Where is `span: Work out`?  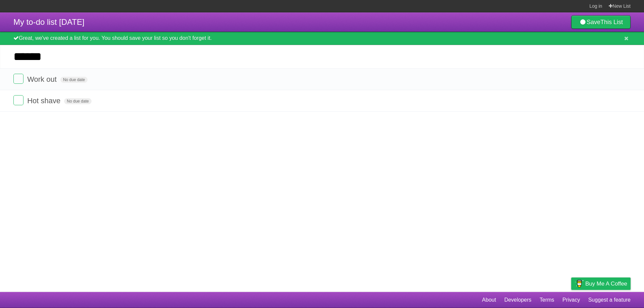 span: Work out is located at coordinates (43, 79).